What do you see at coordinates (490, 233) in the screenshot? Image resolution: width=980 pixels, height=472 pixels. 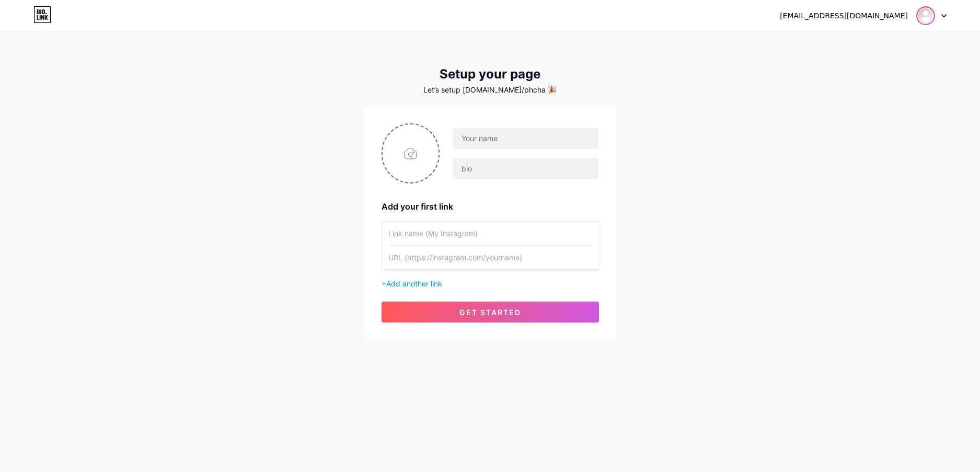 I see `input: Link name (My Instagram)` at bounding box center [490, 233].